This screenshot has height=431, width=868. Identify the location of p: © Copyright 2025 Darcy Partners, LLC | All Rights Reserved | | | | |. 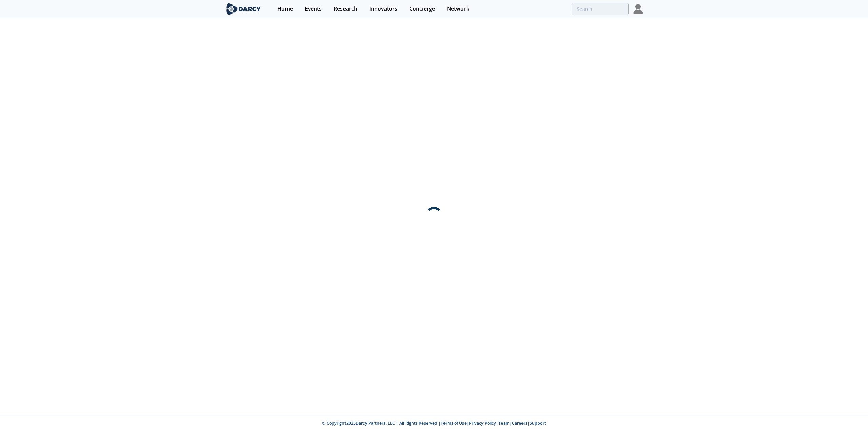
(434, 423).